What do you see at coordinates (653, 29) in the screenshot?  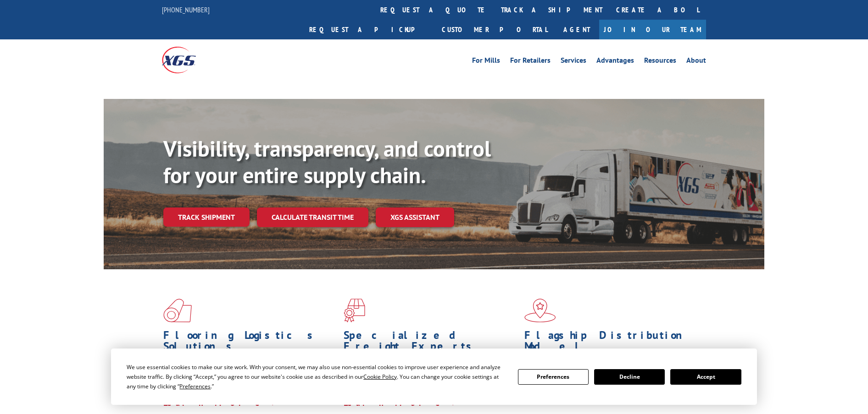 I see `a: Join Our Team` at bounding box center [653, 29].